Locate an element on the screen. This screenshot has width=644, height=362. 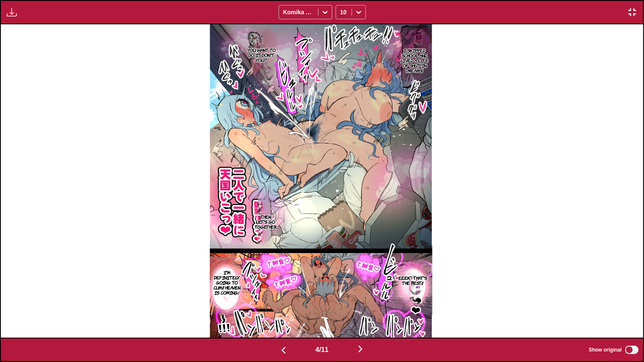
p: Then let's go together. is located at coordinates (265, 222).